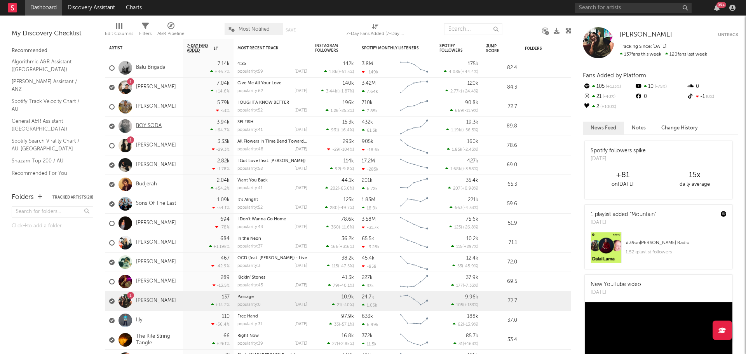 This screenshot has width=746, height=354. Describe the element at coordinates (473, 200) in the screenshot. I see `div: 221k` at that location.